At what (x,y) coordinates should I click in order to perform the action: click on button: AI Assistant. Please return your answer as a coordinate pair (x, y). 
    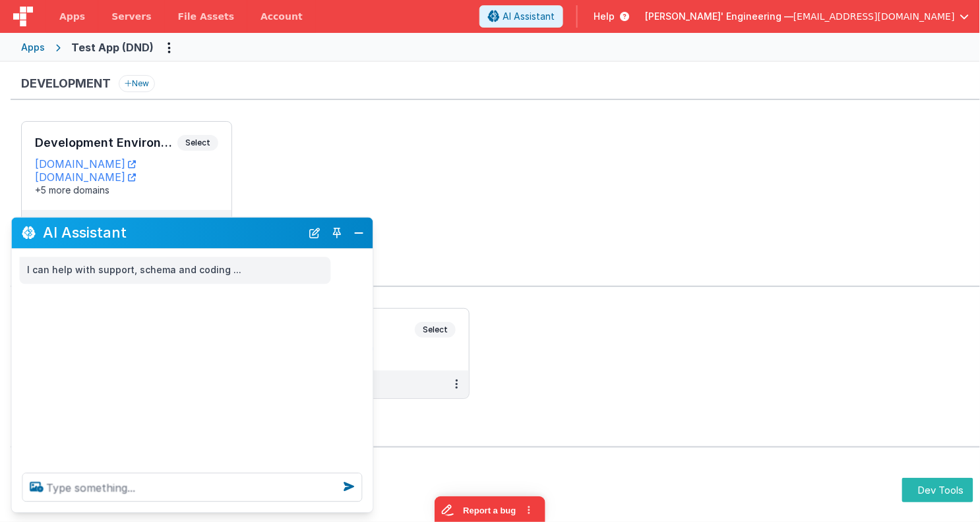
    Looking at the image, I should click on (521, 17).